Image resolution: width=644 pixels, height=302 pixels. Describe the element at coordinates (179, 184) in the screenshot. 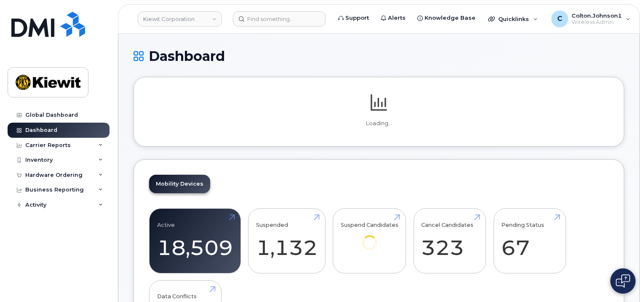

I see `a: Mobility Devices` at that location.